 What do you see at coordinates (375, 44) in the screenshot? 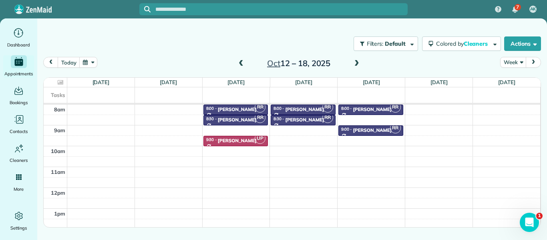
I see `span: Filters:` at bounding box center [375, 44].